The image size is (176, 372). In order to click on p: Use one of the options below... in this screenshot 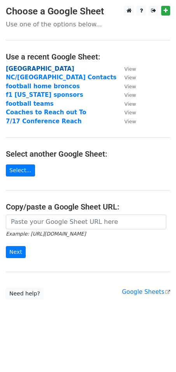, I will do `click(88, 24)`.